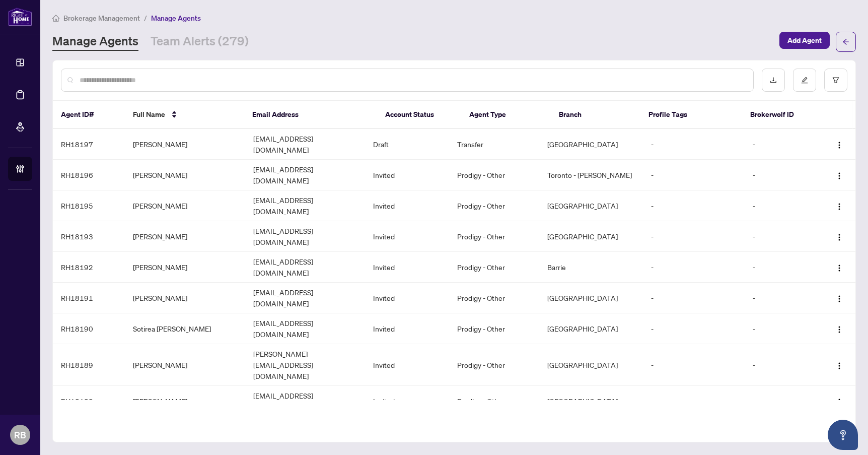  Describe the element at coordinates (88, 205) in the screenshot. I see `td: RH18195` at that location.